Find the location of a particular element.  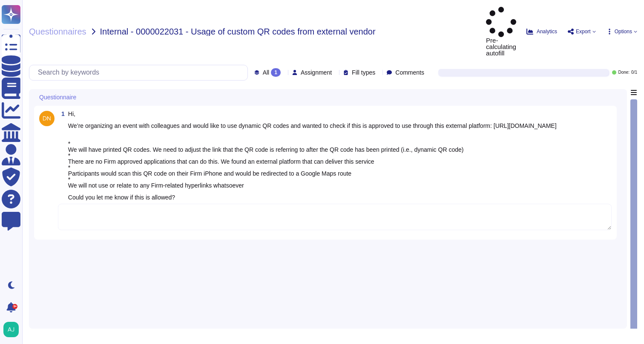

span: Export is located at coordinates (583, 32).